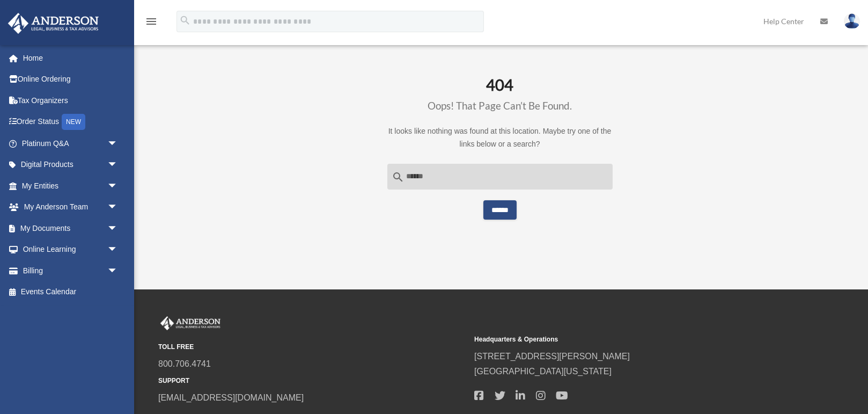 The width and height of the screenshot is (868, 414). Describe the element at coordinates (71, 79) in the screenshot. I see `a: Online Ordering` at that location.